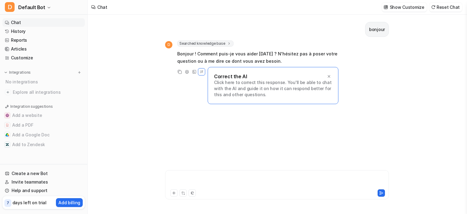 The width and height of the screenshot is (467, 214). Describe the element at coordinates (47, 92) in the screenshot. I see `span: Explore all integrations` at that location.